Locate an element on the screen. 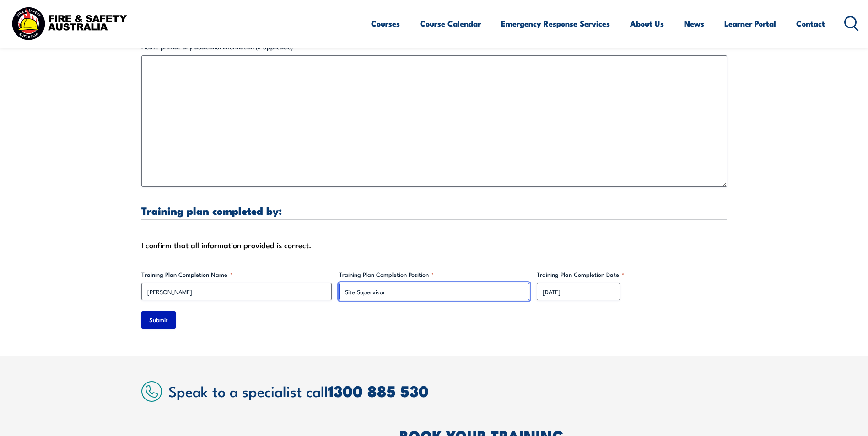 Image resolution: width=868 pixels, height=436 pixels. label: Training Plan Completion Name is located at coordinates (236, 275).